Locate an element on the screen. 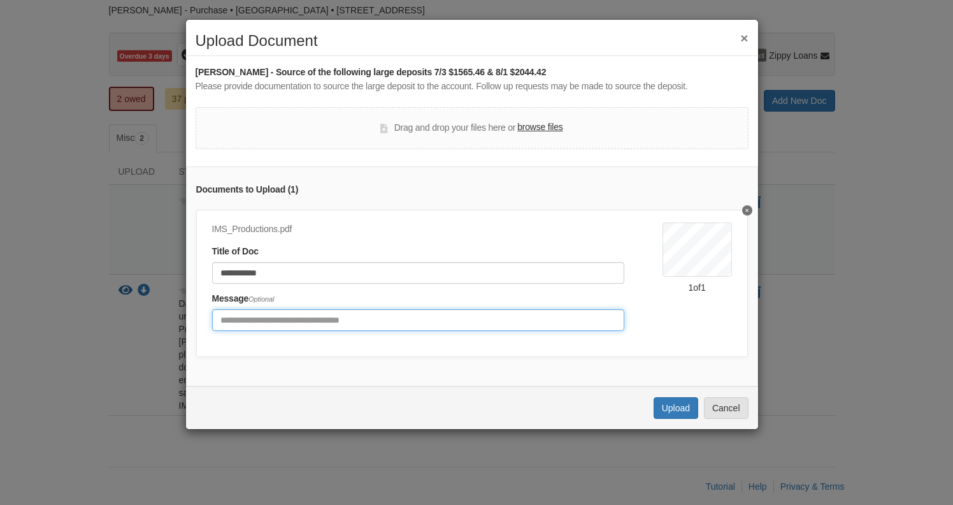  input: Document Title is located at coordinates (418, 273).